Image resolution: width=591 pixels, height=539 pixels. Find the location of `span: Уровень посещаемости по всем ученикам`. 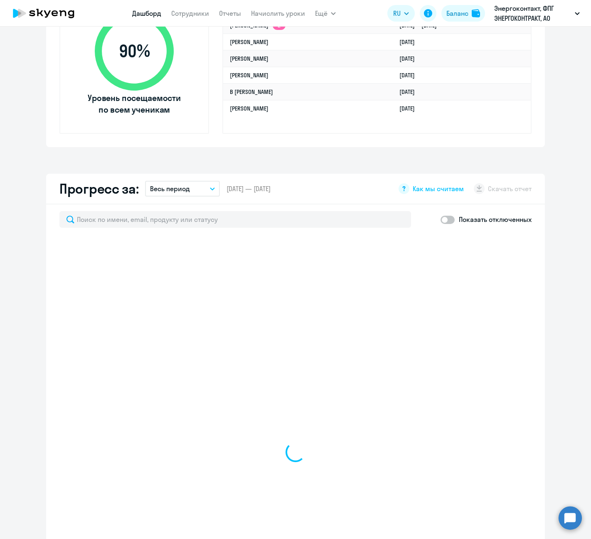

span: Уровень посещаемости по всем ученикам is located at coordinates (134, 104).